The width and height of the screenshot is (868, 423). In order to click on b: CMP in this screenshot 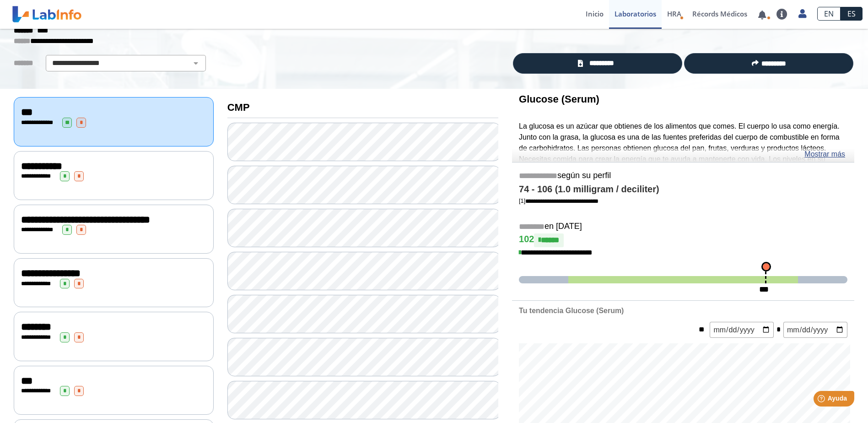, I will do `click(238, 107)`.